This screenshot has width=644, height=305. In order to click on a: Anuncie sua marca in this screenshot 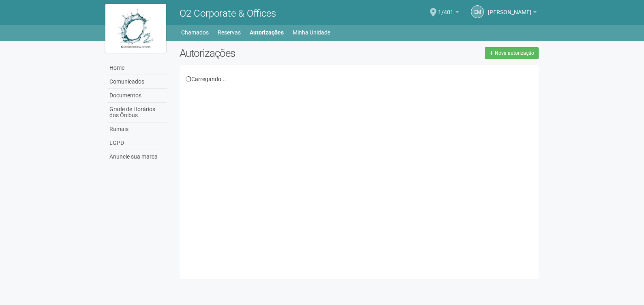, I will do `click(137, 156)`.